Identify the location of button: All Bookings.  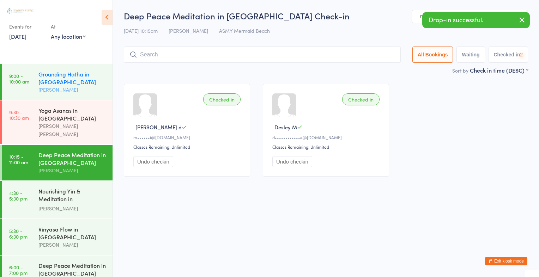
(433, 55).